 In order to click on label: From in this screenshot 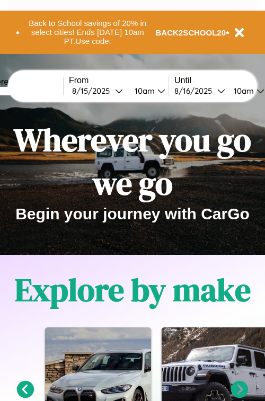, I will do `click(119, 81)`.